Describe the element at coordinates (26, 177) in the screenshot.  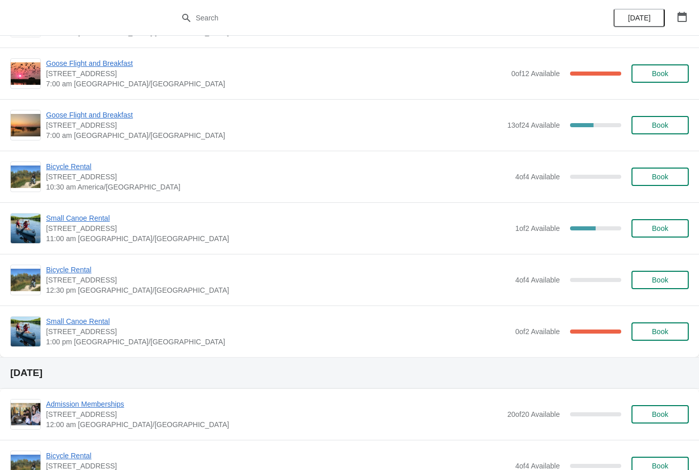
I see `img: Bicycle Rental | 1 Snow Goose Bay, Stonewall, MB R0C 2Z0 | 10:30 am America/Winnipeg` at that location.